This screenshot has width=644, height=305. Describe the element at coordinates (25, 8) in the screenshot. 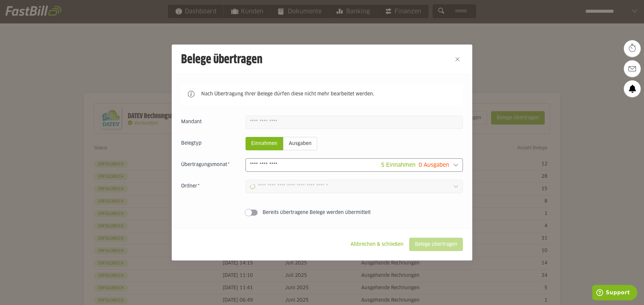

I see `span: Support` at that location.